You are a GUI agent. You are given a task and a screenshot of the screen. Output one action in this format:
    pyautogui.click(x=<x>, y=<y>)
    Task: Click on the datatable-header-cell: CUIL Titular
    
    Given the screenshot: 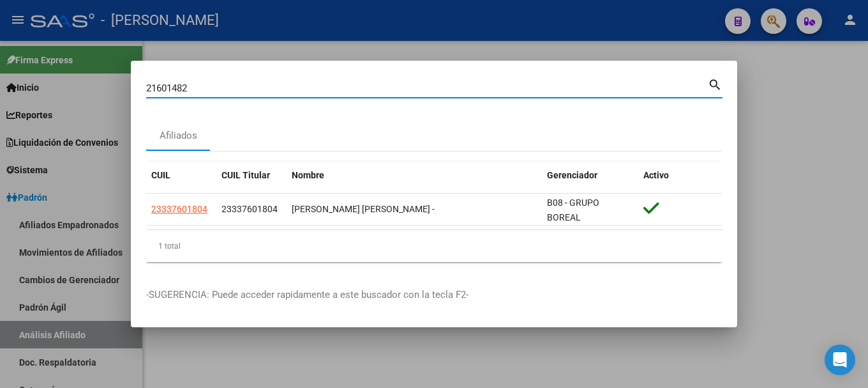 What is the action you would take?
    pyautogui.click(x=252, y=175)
    